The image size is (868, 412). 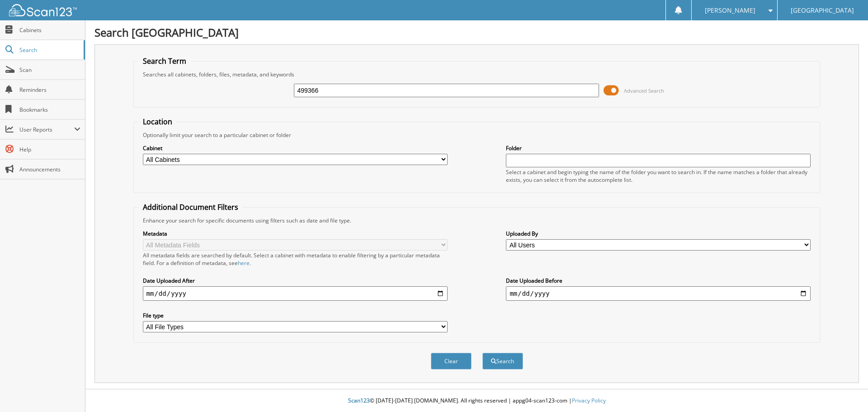 I want to click on button: Clear, so click(x=451, y=361).